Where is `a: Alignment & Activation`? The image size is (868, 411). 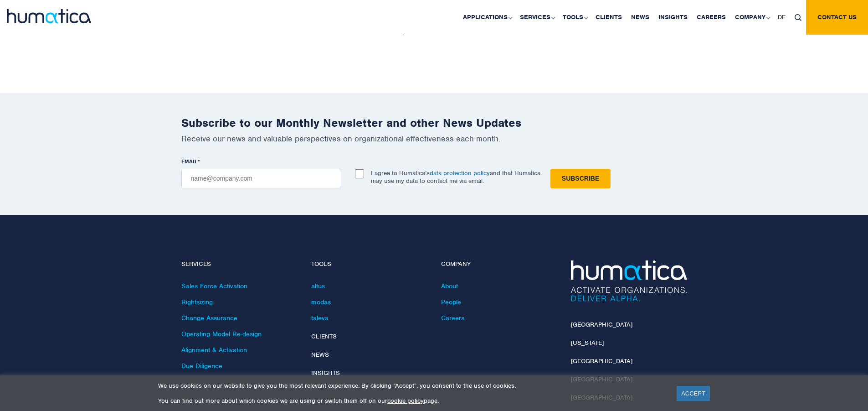 a: Alignment & Activation is located at coordinates (214, 350).